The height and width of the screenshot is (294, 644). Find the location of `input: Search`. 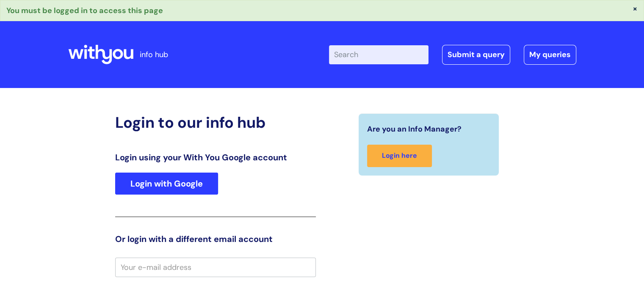

input: Search is located at coordinates (378, 54).